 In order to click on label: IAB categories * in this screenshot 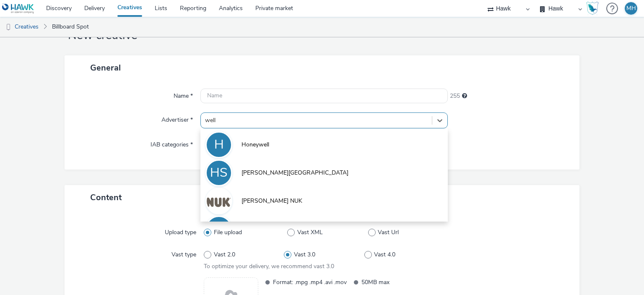, I will do `click(172, 143)`.